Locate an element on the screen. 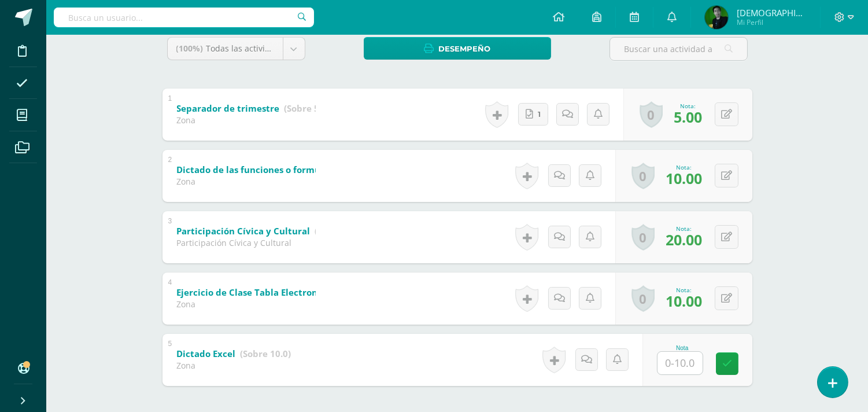  a: Participación Cívica y Cultural (Sobre 20.0) is located at coordinates (271, 231).